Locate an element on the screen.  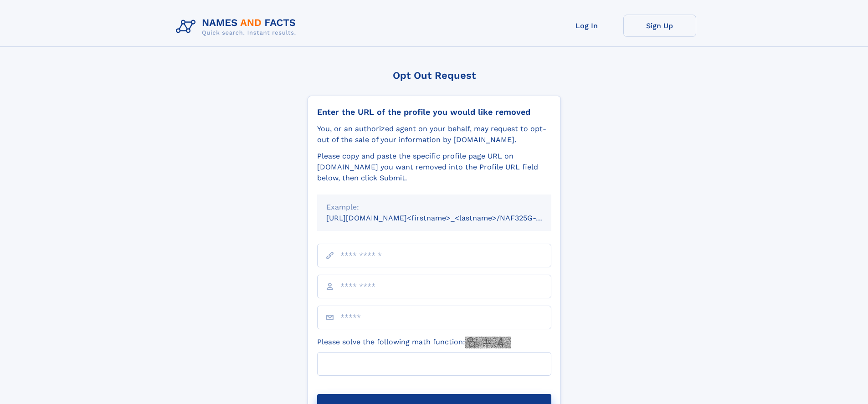
a: Sign Up is located at coordinates (660, 26).